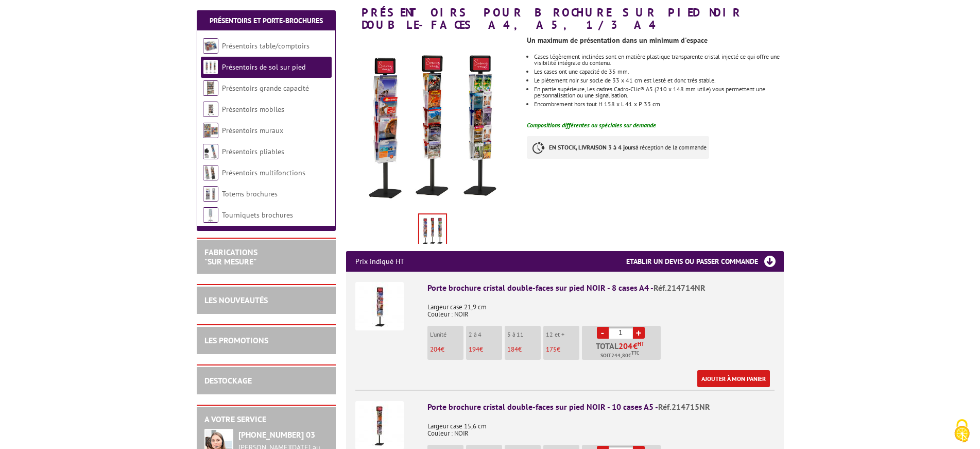 The width and height of the screenshot is (980, 449). What do you see at coordinates (619, 356) in the screenshot?
I see `span: 244,80` at bounding box center [619, 356].